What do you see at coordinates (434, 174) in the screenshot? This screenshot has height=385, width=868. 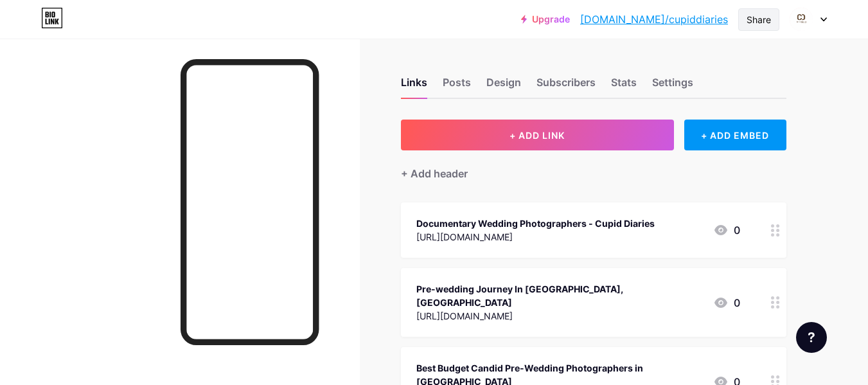 I see `div: + Add header` at bounding box center [434, 174].